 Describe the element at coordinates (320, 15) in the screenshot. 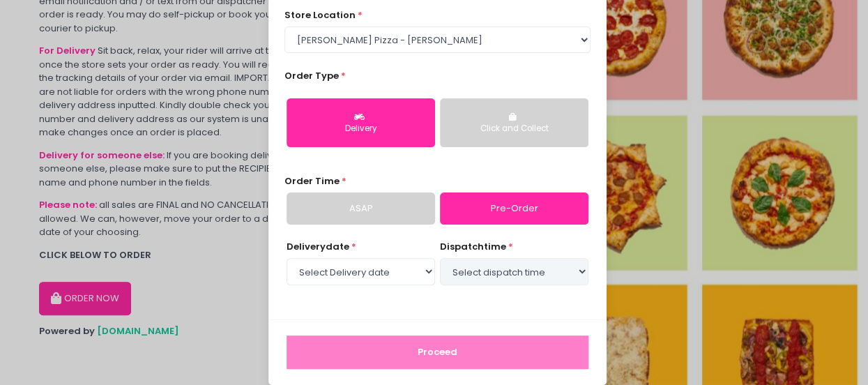

I see `span: store location` at that location.